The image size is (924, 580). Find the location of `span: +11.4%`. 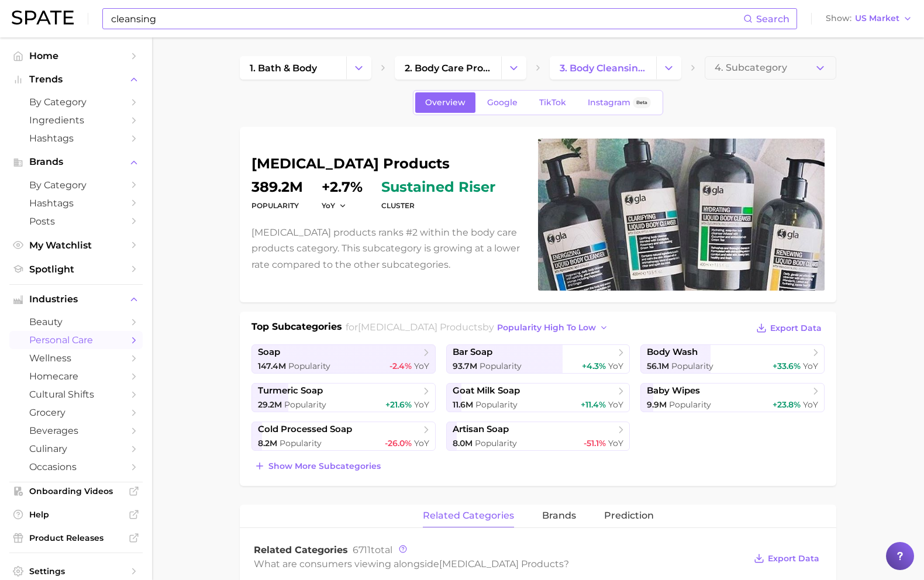

span: +11.4% is located at coordinates (593, 404).